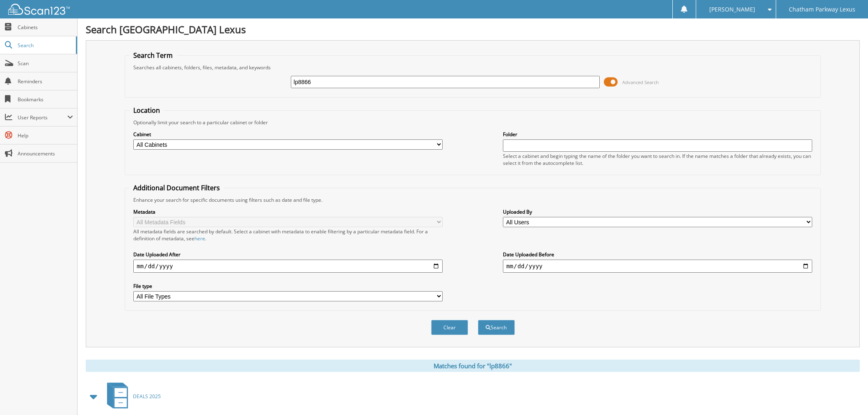 This screenshot has width=868, height=415. What do you see at coordinates (45, 27) in the screenshot?
I see `span: Cabinets` at bounding box center [45, 27].